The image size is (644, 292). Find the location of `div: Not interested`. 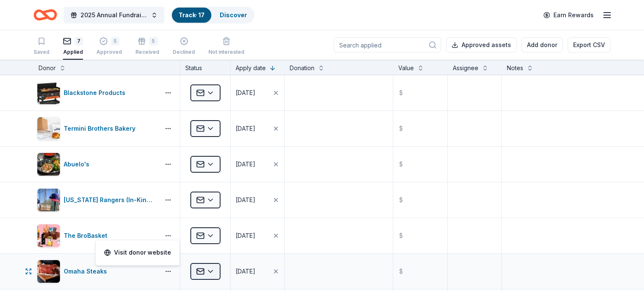

div: Not interested is located at coordinates (227, 52).